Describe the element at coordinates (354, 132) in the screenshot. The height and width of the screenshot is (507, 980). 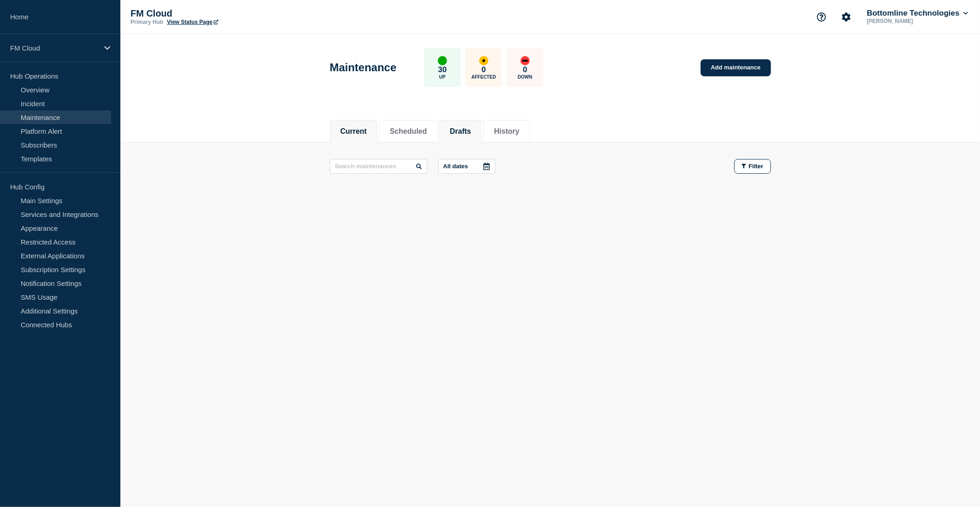
I see `button: Current` at that location.